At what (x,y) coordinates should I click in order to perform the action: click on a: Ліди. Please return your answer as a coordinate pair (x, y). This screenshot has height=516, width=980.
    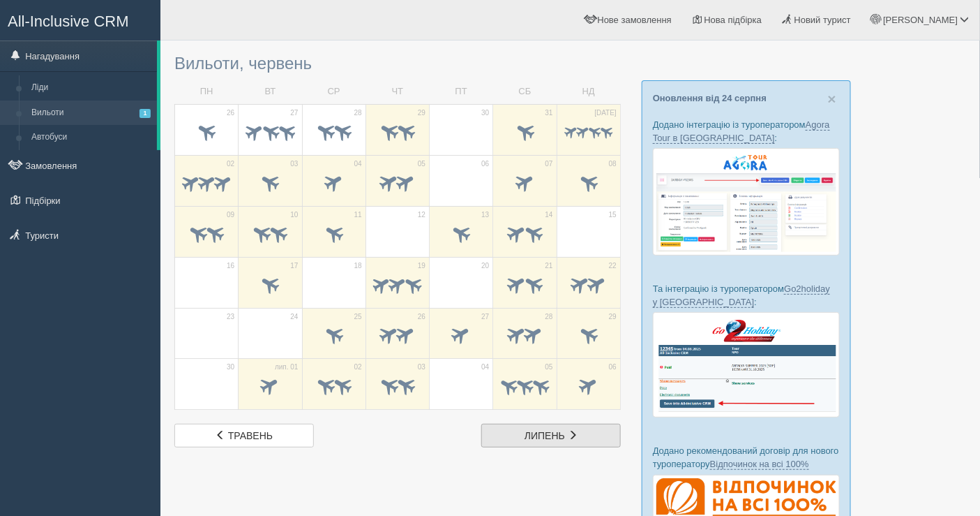
    Looking at the image, I should click on (91, 88).